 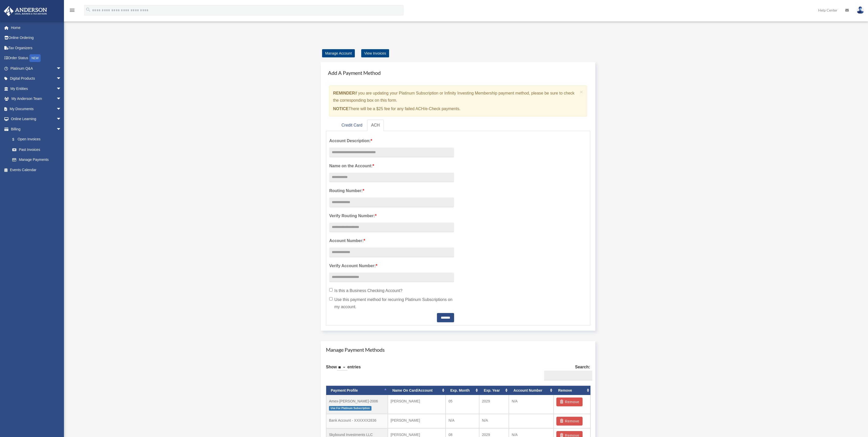 What do you see at coordinates (38, 139) in the screenshot?
I see `a: $Open Invoices` at bounding box center [38, 139].